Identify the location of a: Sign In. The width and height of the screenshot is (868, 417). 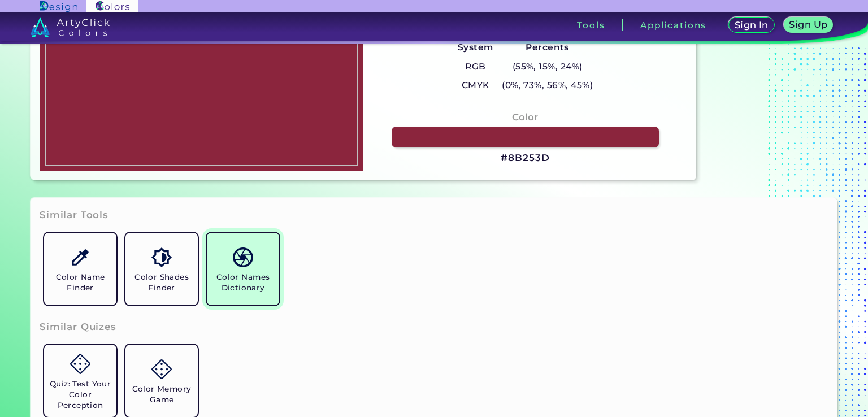
(751, 25).